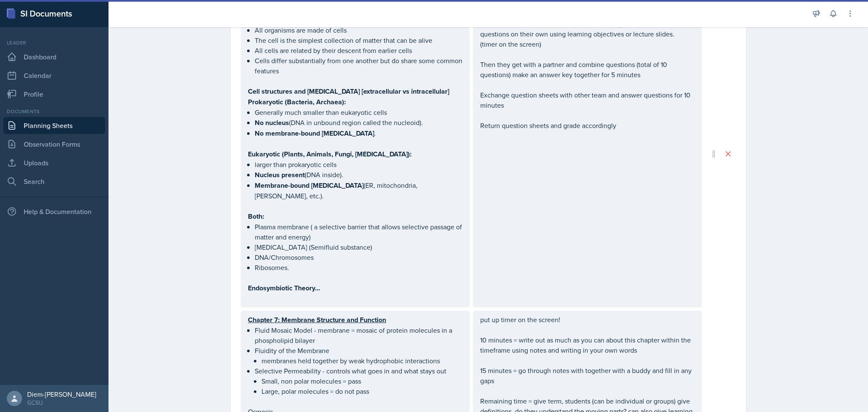 Image resolution: width=868 pixels, height=412 pixels. Describe the element at coordinates (587, 320) in the screenshot. I see `p: put up timer on the screen!` at that location.